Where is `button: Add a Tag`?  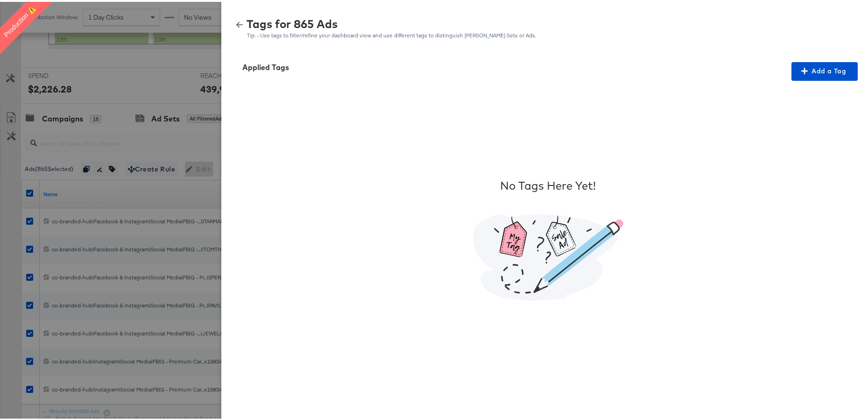 button: Add a Tag is located at coordinates (824, 69).